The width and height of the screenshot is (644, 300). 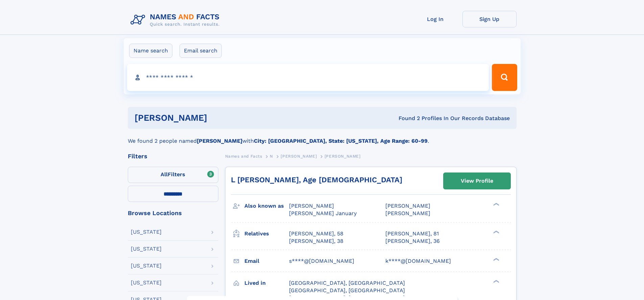 What do you see at coordinates (271, 156) in the screenshot?
I see `span: N` at bounding box center [271, 156].